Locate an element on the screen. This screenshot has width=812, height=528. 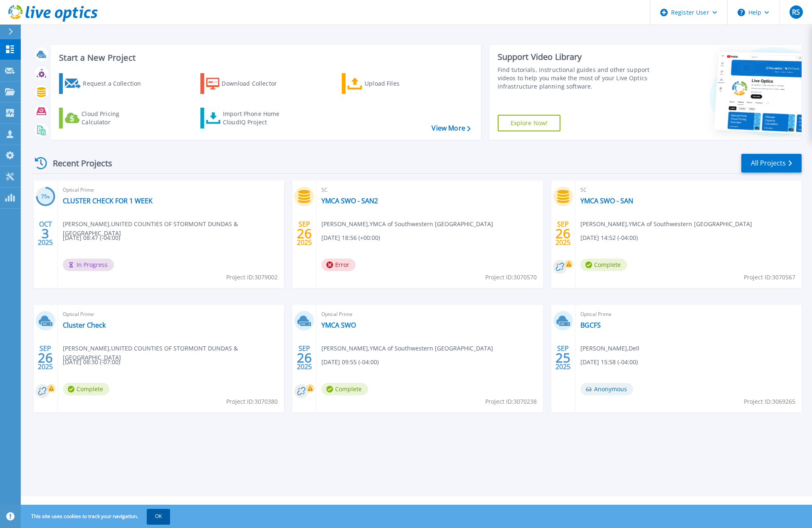
div: Import Phone Home CloudIQ Project is located at coordinates (255, 118).